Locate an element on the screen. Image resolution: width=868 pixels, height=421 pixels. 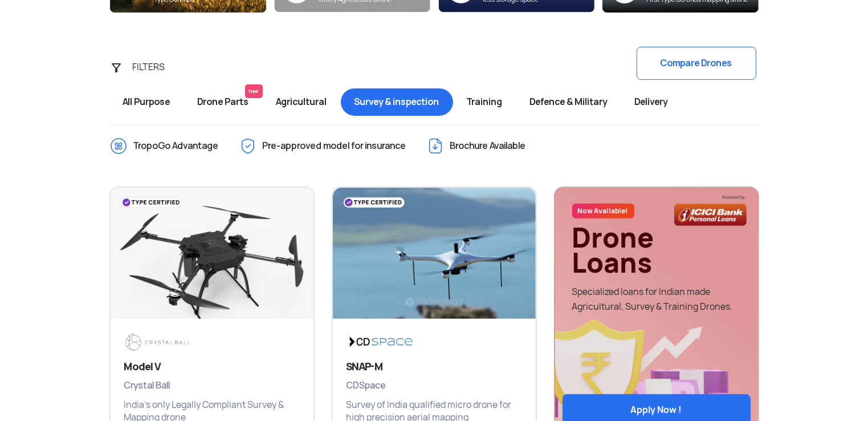
div: Drone Loans is located at coordinates (657, 250).